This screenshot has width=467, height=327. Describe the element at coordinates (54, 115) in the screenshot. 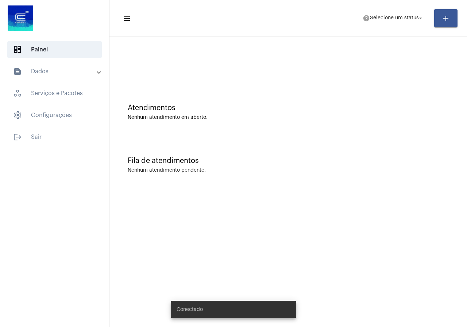

I see `span: Configurações` at that location.